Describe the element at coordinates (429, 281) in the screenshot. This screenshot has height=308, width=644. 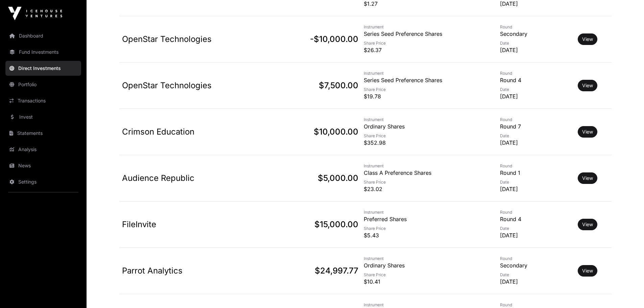
I see `p: $10.41` at that location.